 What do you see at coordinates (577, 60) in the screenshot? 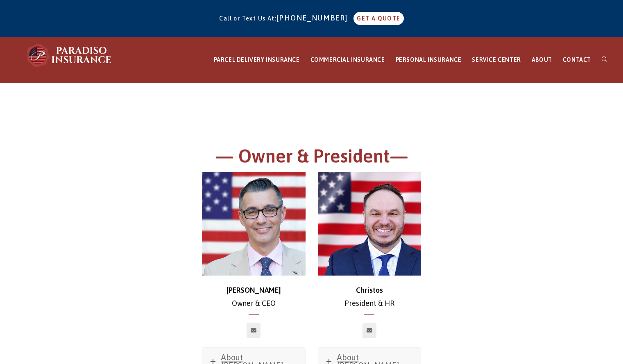
I see `a: CONTACT` at bounding box center [577, 60].